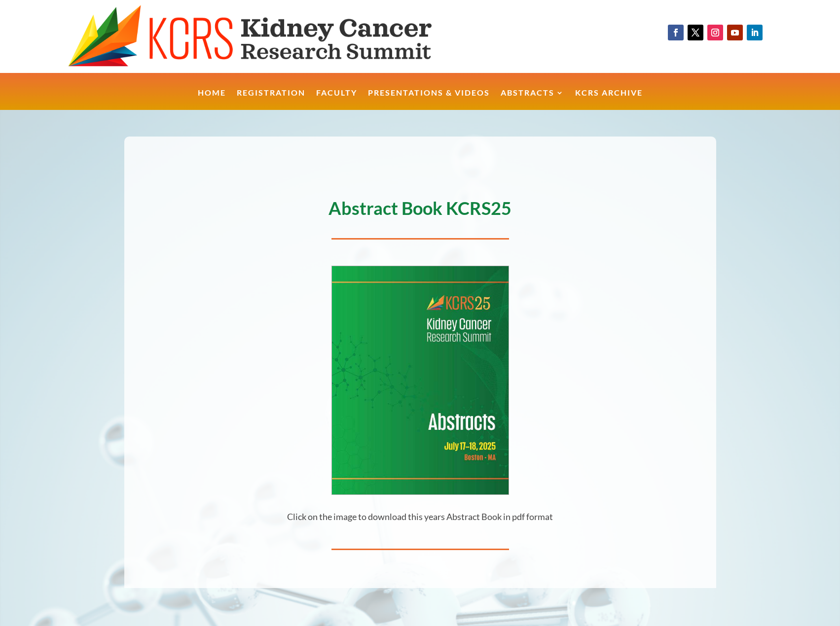 This screenshot has width=840, height=626. I want to click on a: Follow on Facebook, so click(676, 32).